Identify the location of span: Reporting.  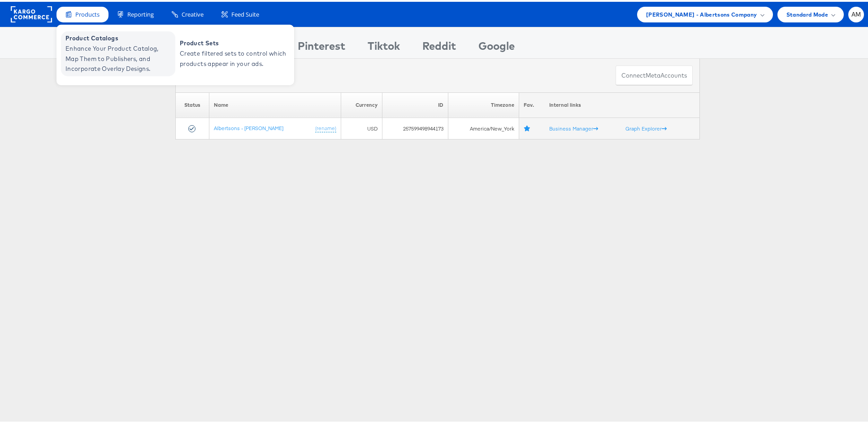
(140, 13).